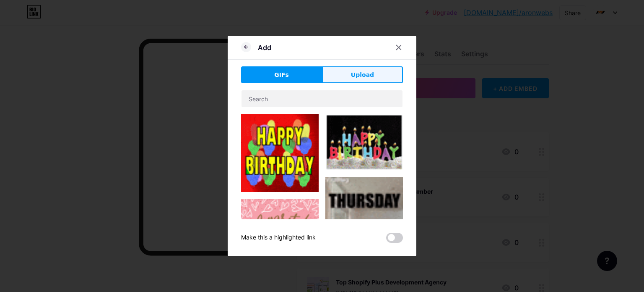 The height and width of the screenshot is (292, 644). Describe the element at coordinates (265, 47) in the screenshot. I see `div: Add` at that location.